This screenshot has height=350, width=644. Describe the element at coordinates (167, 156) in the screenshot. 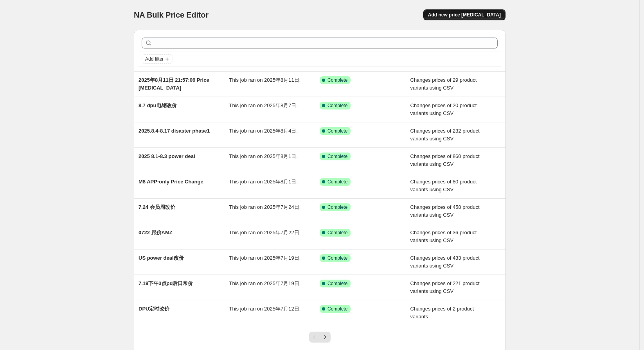

I see `span: 2025 8.1-8.3 power deal` at that location.